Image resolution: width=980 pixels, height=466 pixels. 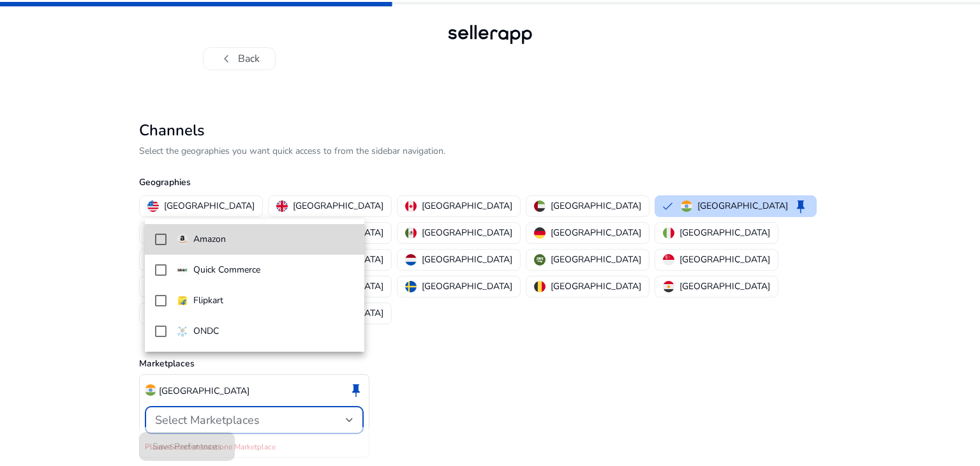 I want to click on p: Flipkart, so click(x=208, y=300).